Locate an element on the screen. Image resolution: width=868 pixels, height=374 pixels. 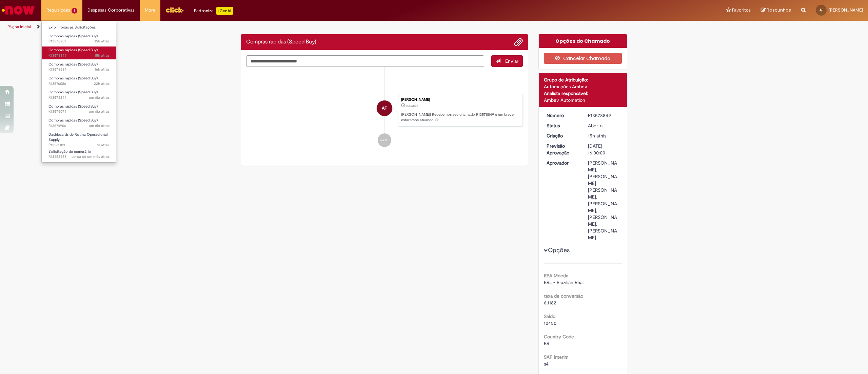
button: Enviar is located at coordinates (507, 61).